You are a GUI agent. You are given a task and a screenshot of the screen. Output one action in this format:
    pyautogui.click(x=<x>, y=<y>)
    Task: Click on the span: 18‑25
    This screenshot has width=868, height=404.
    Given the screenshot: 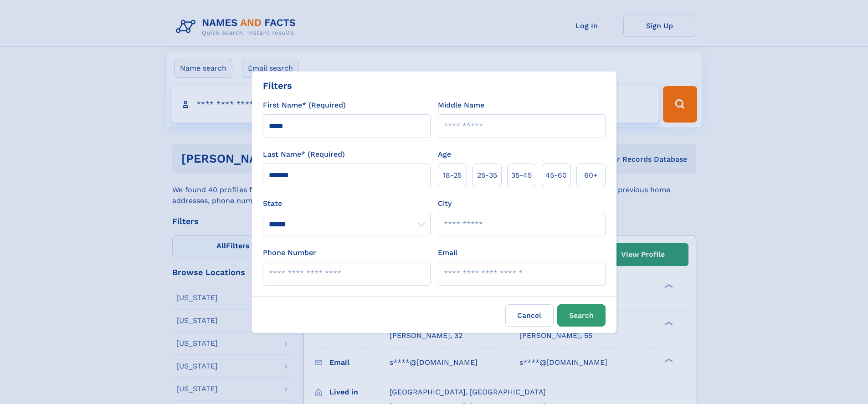 What is the action you would take?
    pyautogui.click(x=452, y=175)
    